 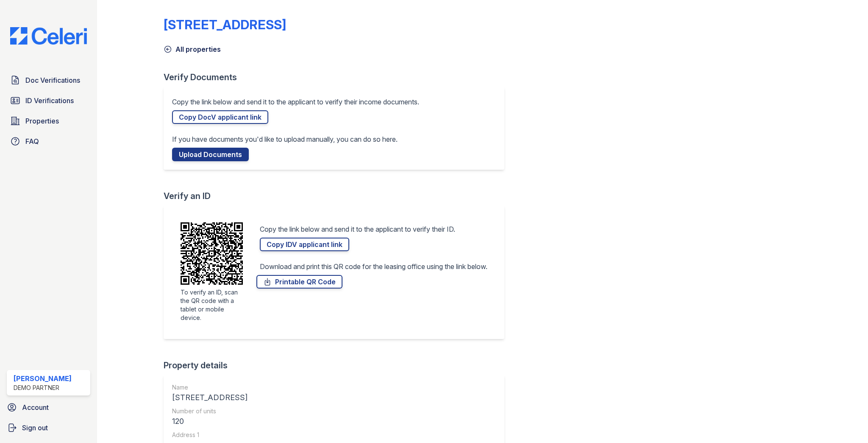 I want to click on a: Copy DocV applicant link, so click(x=220, y=117).